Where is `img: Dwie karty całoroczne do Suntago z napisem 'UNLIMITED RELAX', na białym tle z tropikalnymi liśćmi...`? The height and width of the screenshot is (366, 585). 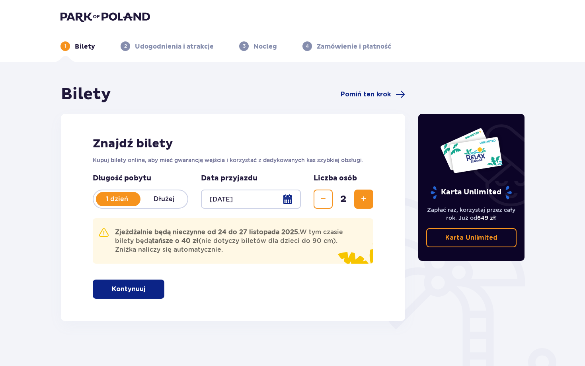 img: Dwie karty całoroczne do Suntago z napisem 'UNLIMITED RELAX', na białym tle z tropikalnymi liśćmi... is located at coordinates (471, 151).